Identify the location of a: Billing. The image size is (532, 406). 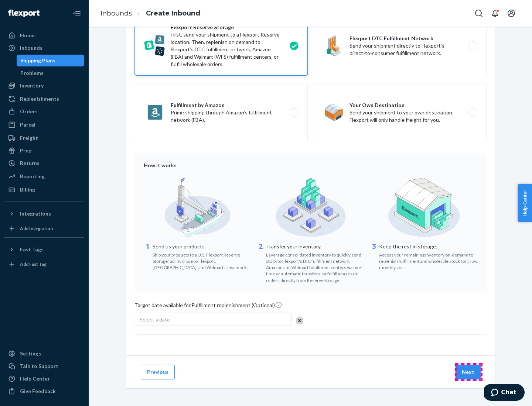
(45, 190).